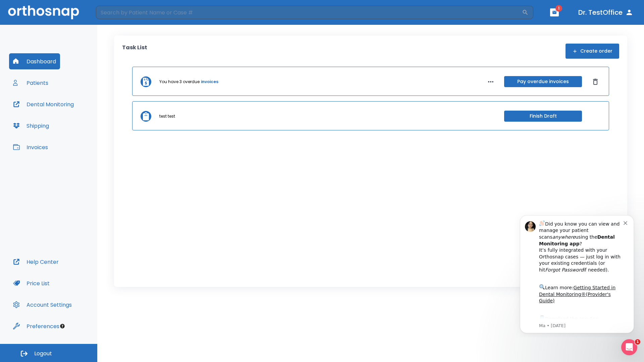  What do you see at coordinates (309, 12) in the screenshot?
I see `input: Search by Patient Name or Case #` at bounding box center [309, 12].